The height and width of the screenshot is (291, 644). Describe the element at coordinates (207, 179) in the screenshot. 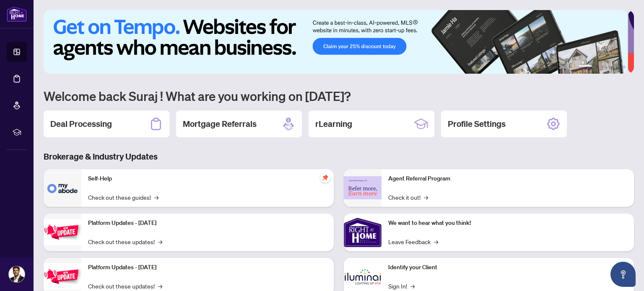

I see `p: Self-Help` at that location.